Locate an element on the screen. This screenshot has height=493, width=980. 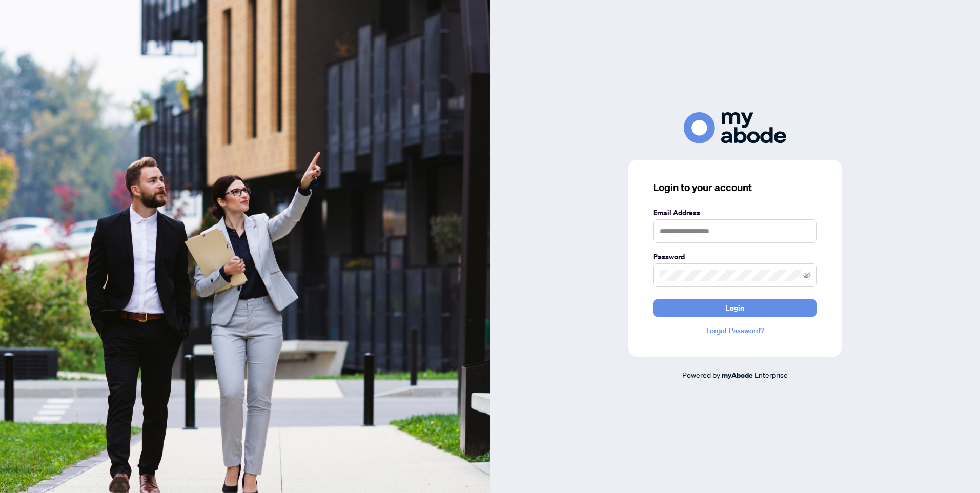
span: Enterprise is located at coordinates (771, 375).